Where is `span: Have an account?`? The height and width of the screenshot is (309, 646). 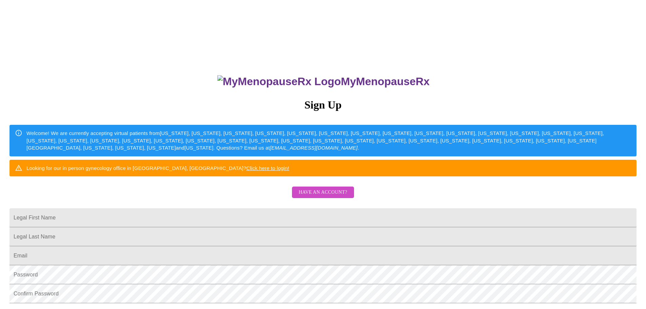 span: Have an account? is located at coordinates (323, 192).